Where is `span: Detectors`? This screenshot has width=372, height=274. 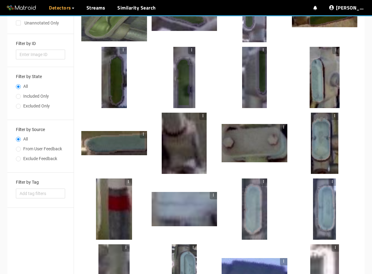 span: Detectors is located at coordinates (60, 8).